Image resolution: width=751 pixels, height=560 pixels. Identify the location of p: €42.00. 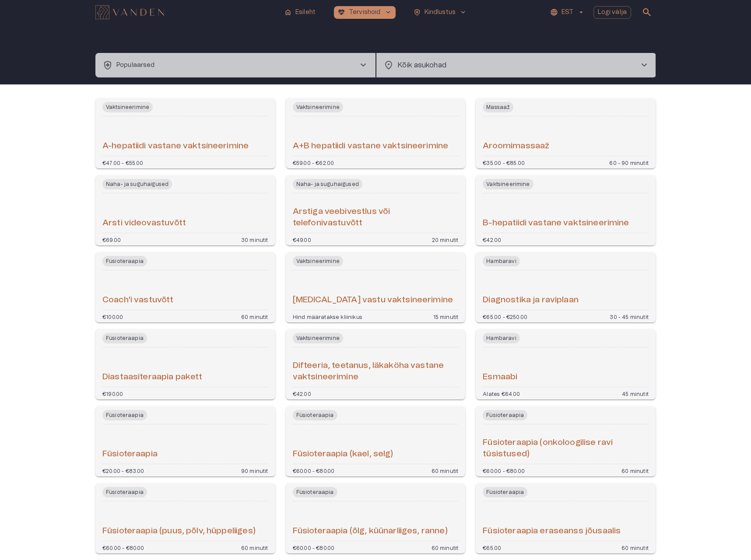
(492, 239).